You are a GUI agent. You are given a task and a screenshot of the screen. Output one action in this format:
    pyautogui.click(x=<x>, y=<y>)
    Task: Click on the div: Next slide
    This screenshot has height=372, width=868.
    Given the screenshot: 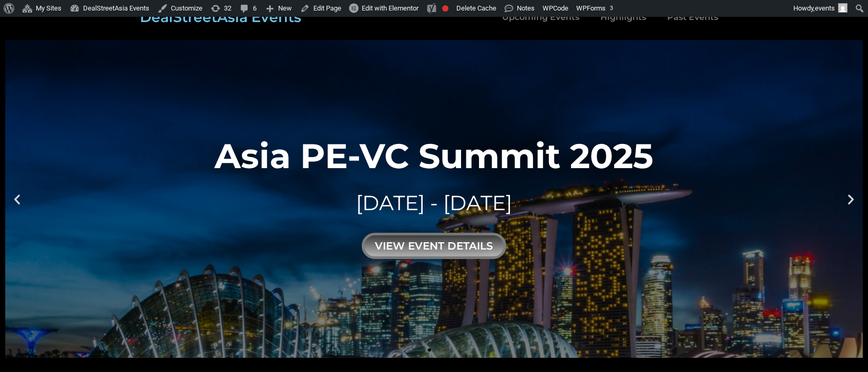 What is the action you would take?
    pyautogui.click(x=851, y=199)
    